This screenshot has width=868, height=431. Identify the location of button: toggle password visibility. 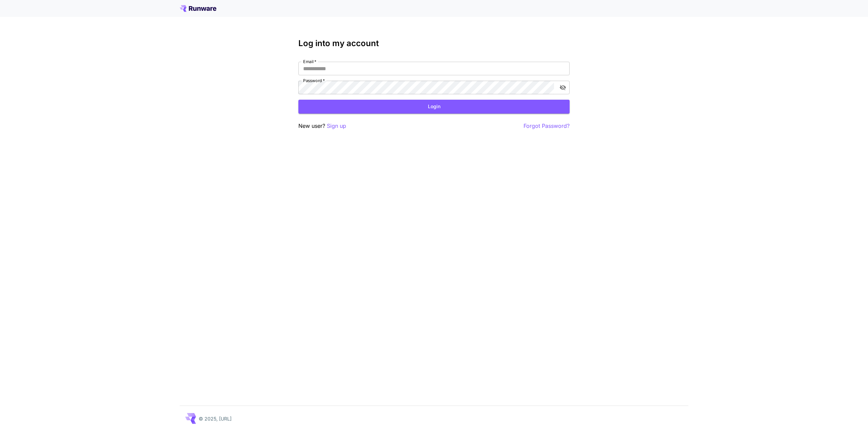
(563, 88).